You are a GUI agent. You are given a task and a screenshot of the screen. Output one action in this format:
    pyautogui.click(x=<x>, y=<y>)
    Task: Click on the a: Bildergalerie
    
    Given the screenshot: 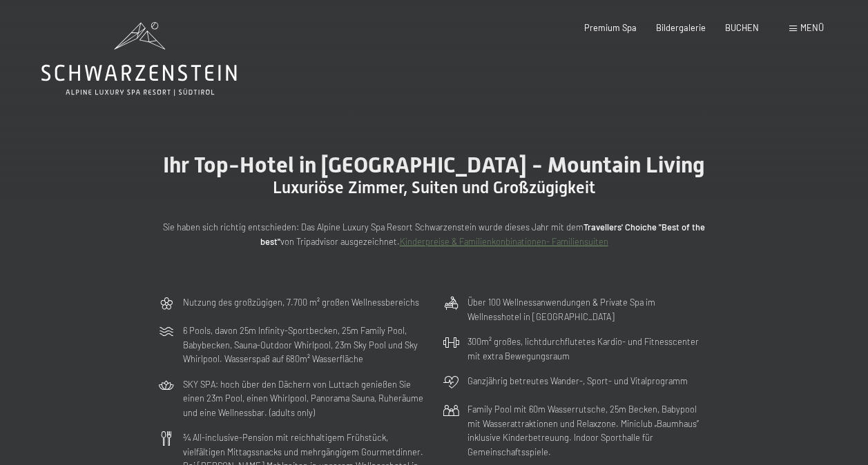 What is the action you would take?
    pyautogui.click(x=681, y=27)
    